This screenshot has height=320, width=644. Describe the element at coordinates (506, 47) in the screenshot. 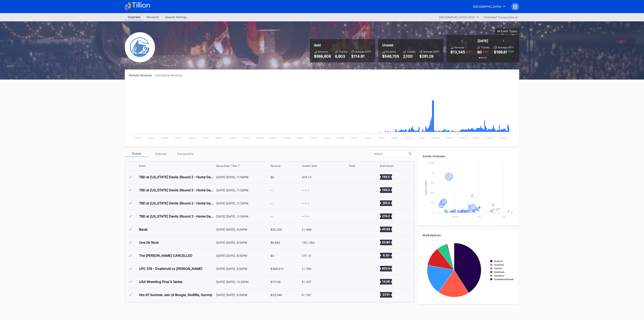

I see `div: Average (ATP)` at that location.